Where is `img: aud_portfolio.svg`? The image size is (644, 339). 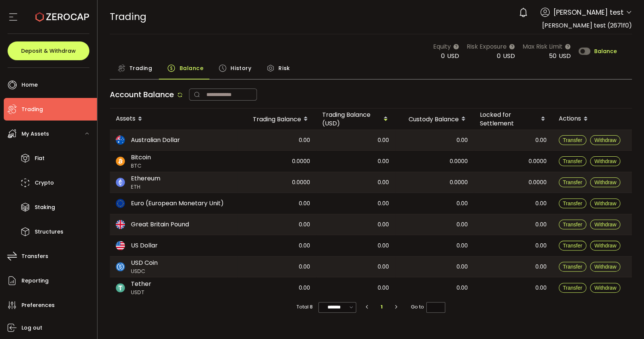 img: aud_portfolio.svg is located at coordinates (120, 140).